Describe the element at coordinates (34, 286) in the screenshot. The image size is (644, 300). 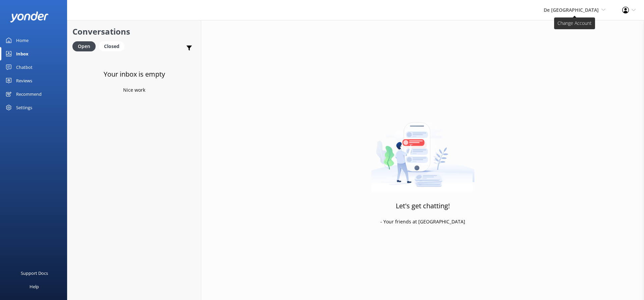
I see `div: Help` at that location.